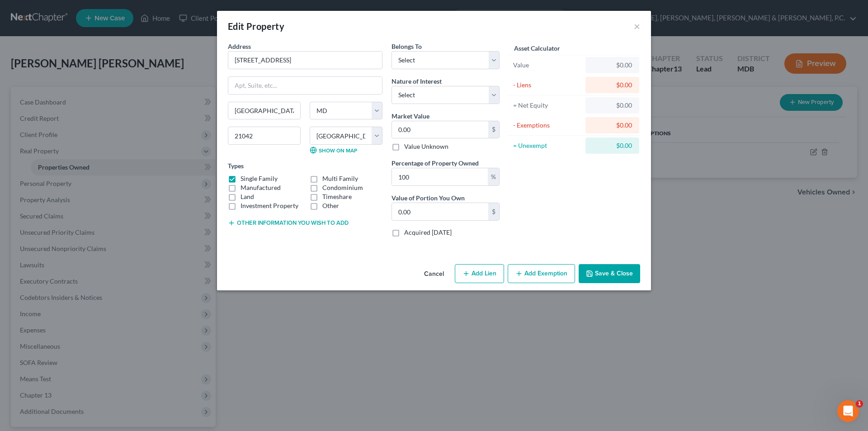 This screenshot has height=431, width=868. I want to click on button: Cancel, so click(434, 274).